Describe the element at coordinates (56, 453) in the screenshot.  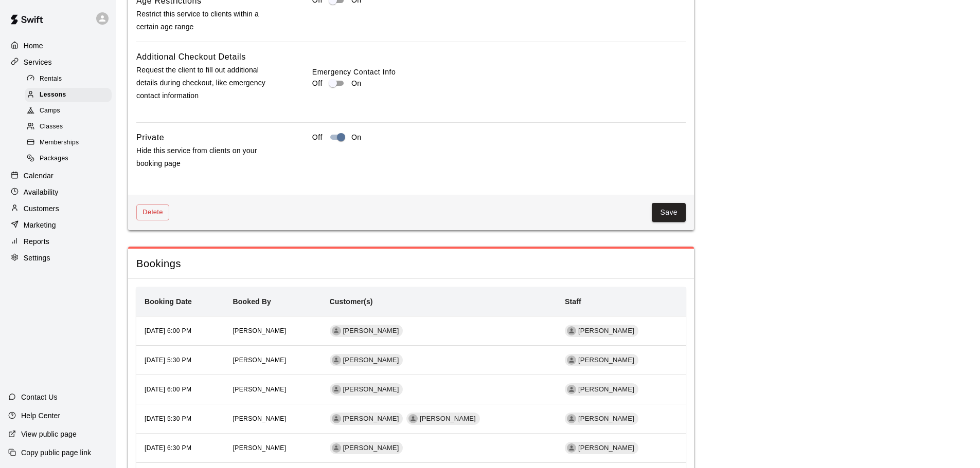
I see `p: Copy public page link` at that location.